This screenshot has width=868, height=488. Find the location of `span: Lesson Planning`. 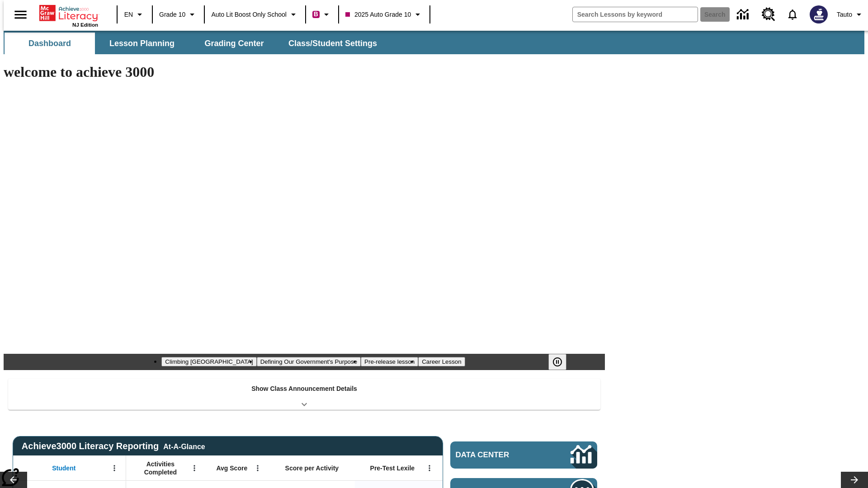

span: Lesson Planning is located at coordinates (142, 43).